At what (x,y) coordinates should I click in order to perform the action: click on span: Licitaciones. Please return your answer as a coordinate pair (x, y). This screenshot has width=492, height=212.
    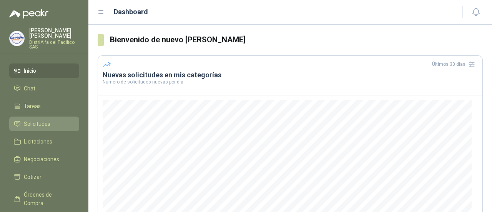
    Looking at the image, I should click on (38, 141).